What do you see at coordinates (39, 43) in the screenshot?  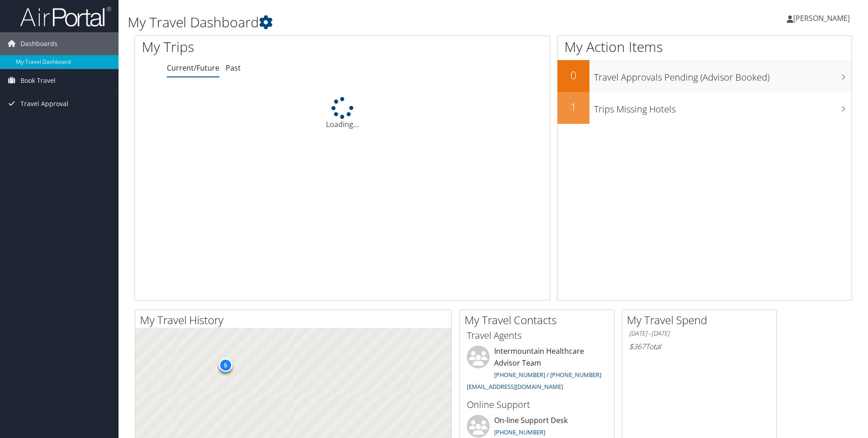 I see `span: Dashboards` at bounding box center [39, 43].